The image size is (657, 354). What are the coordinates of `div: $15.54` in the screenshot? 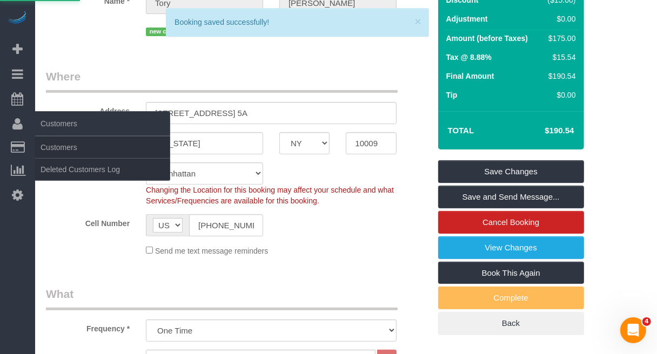 It's located at (559, 57).